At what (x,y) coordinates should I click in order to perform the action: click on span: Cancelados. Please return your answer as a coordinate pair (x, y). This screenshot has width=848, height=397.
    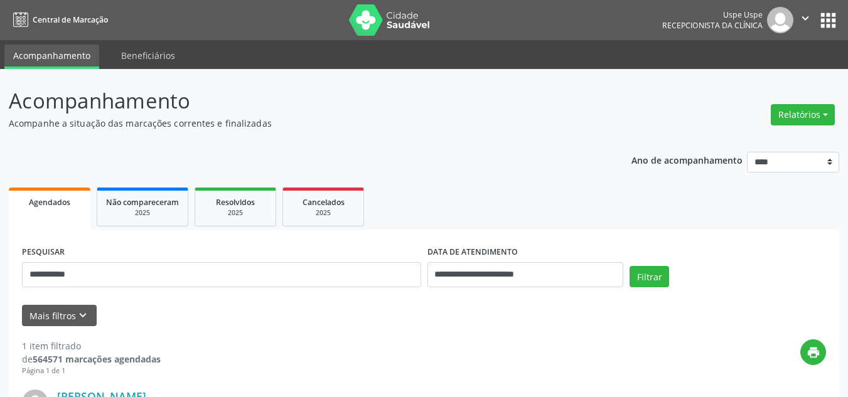
    Looking at the image, I should click on (323, 202).